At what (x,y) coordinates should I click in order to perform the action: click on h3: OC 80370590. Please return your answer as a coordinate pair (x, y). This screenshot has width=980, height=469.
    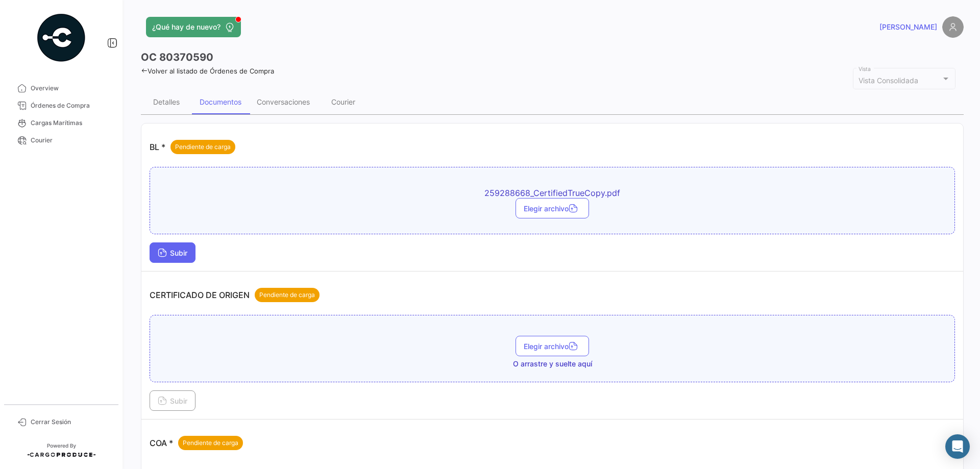
    Looking at the image, I should click on (177, 57).